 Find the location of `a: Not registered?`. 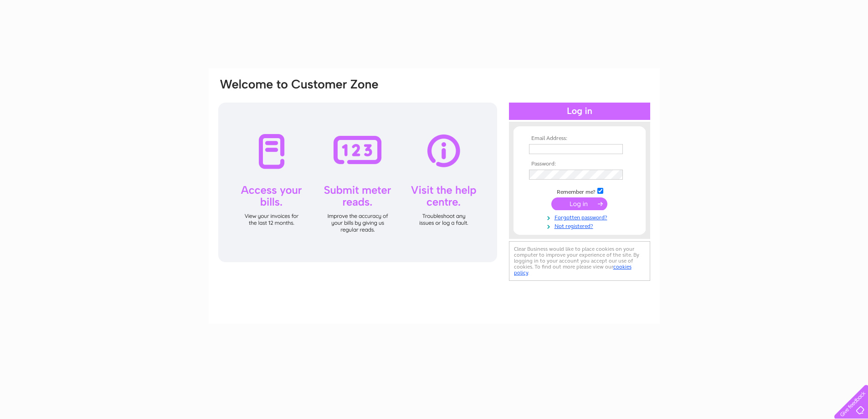

a: Not registered? is located at coordinates (580, 225).